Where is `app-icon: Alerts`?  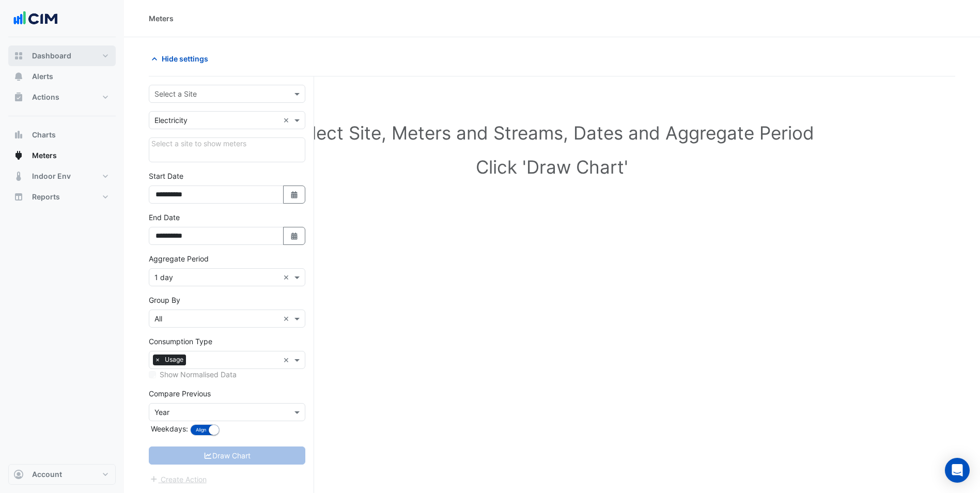
app-icon: Alerts is located at coordinates (19, 76).